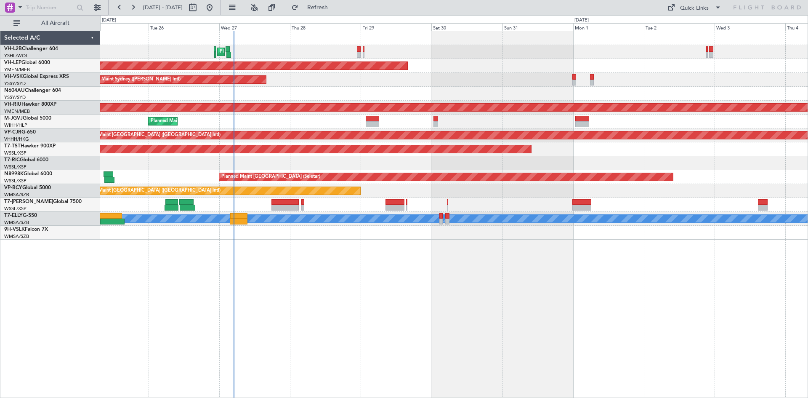 The width and height of the screenshot is (808, 398). What do you see at coordinates (16, 56) in the screenshot?
I see `a: YSHL/WOL` at bounding box center [16, 56].